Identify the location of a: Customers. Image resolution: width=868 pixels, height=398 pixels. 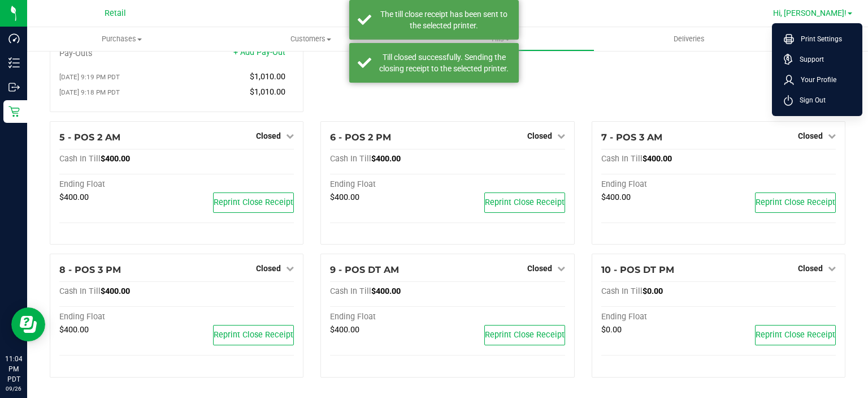
(311, 39).